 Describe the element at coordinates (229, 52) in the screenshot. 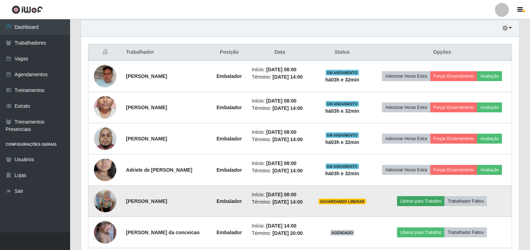

I see `th: Posição` at that location.